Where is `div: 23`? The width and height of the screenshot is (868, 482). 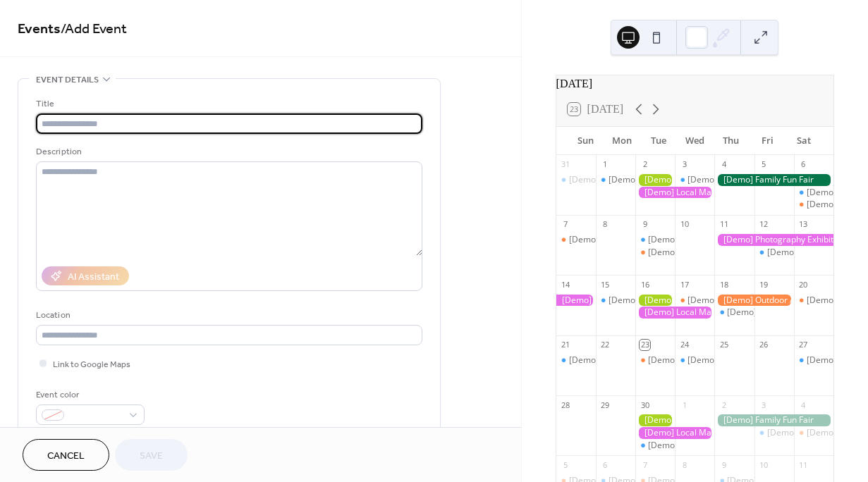 div: 23 is located at coordinates (645, 345).